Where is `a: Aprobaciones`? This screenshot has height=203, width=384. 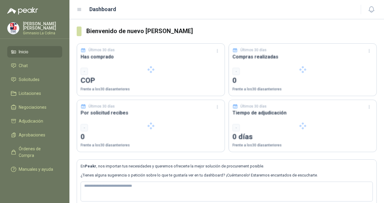 a: Aprobaciones is located at coordinates (35, 135).